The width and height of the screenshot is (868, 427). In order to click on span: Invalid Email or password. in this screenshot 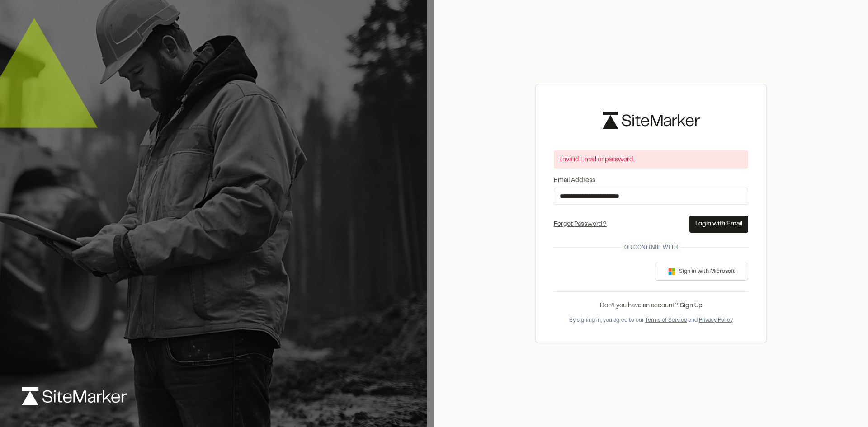, I will do `click(596, 160)`.